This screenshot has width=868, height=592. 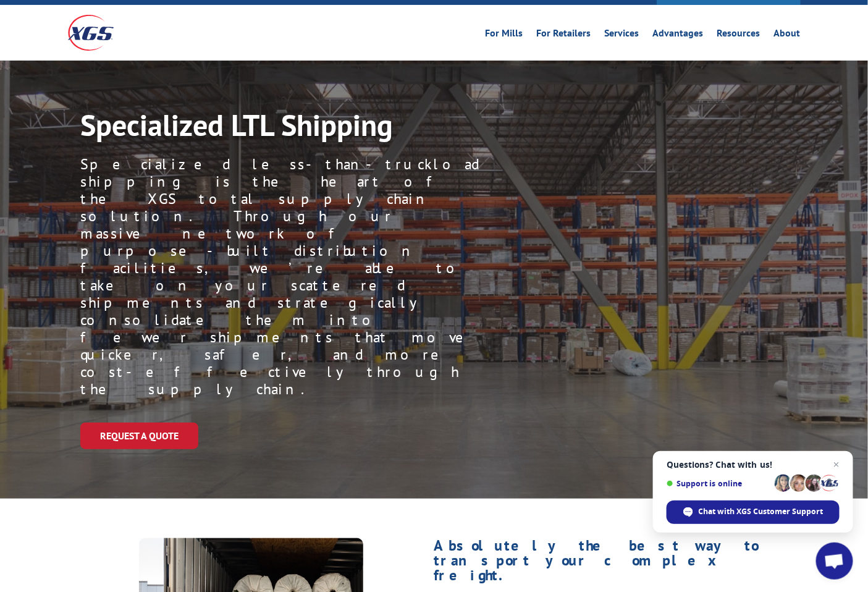 What do you see at coordinates (139, 436) in the screenshot?
I see `a: Request a Quote` at bounding box center [139, 436].